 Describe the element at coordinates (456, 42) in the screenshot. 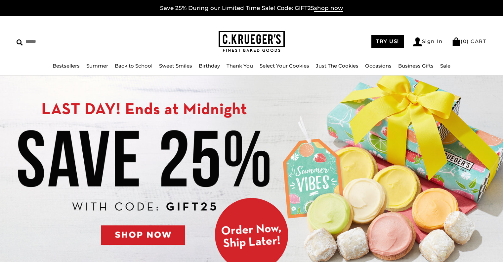

I see `img: Bag` at that location.